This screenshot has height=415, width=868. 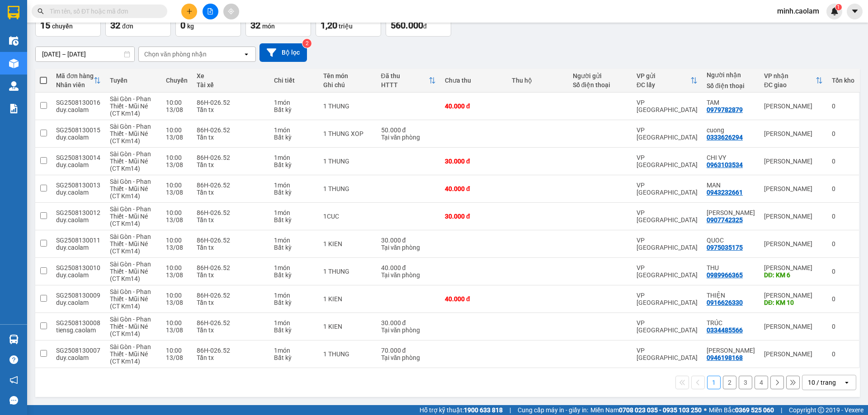 What do you see at coordinates (730, 383) in the screenshot?
I see `button: 2` at bounding box center [730, 383].